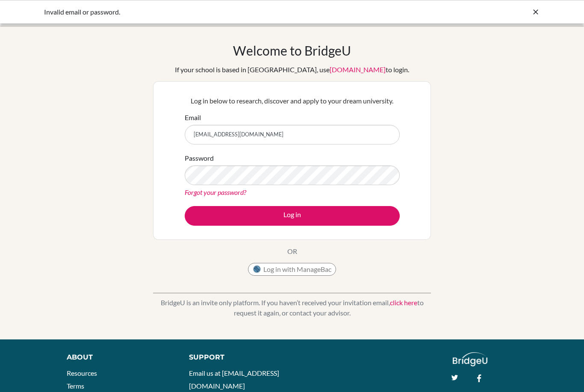 The image size is (584, 392). Describe the element at coordinates (403, 302) in the screenshot. I see `a: click here` at that location.